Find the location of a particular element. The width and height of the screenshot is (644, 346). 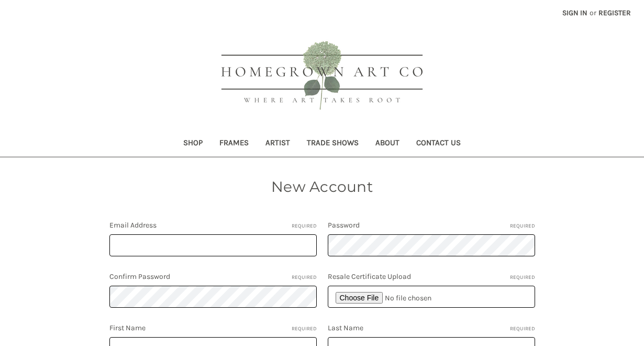

label: Confirm Password is located at coordinates (213, 276).